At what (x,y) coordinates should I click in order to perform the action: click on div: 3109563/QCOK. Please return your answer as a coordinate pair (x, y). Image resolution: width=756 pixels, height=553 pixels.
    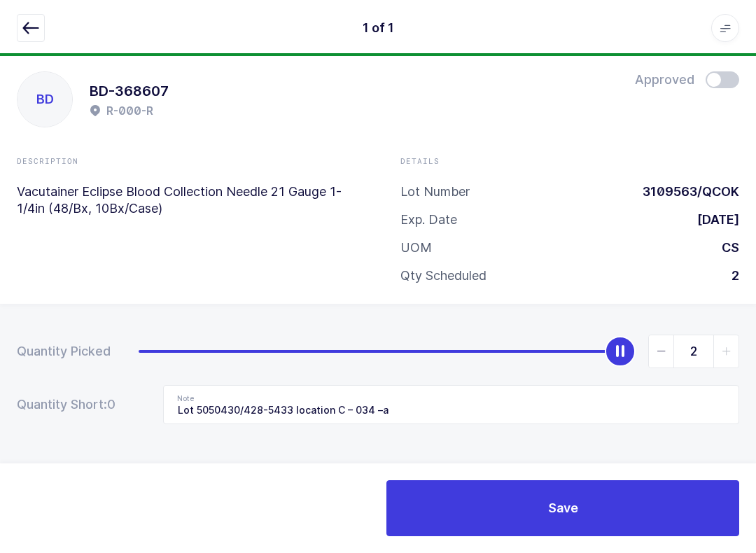
    Looking at the image, I should click on (686, 192).